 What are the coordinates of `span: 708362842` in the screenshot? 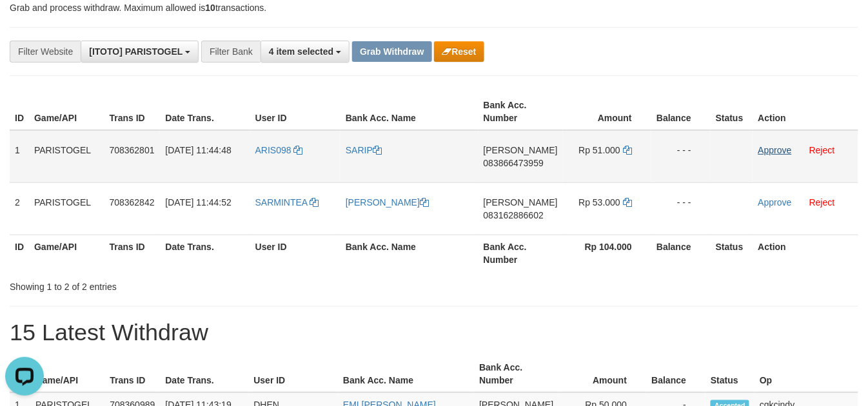 It's located at (133, 203).